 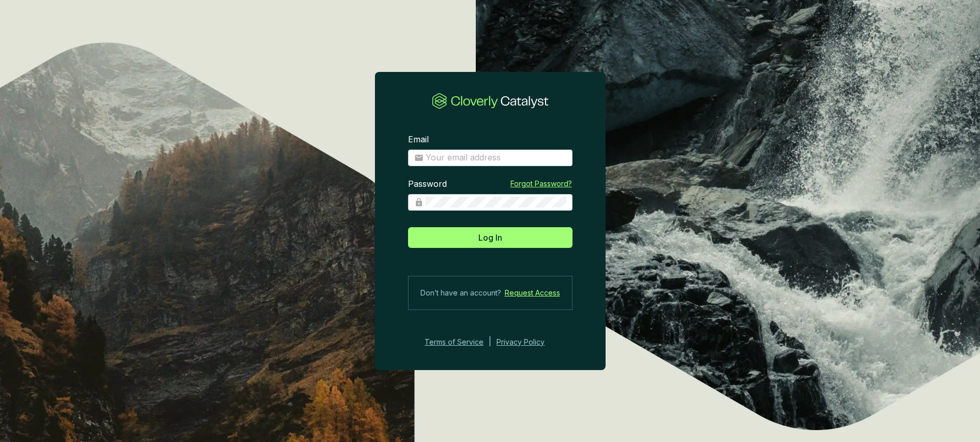 What do you see at coordinates (453, 342) in the screenshot?
I see `a: Terms of Service` at bounding box center [453, 342].